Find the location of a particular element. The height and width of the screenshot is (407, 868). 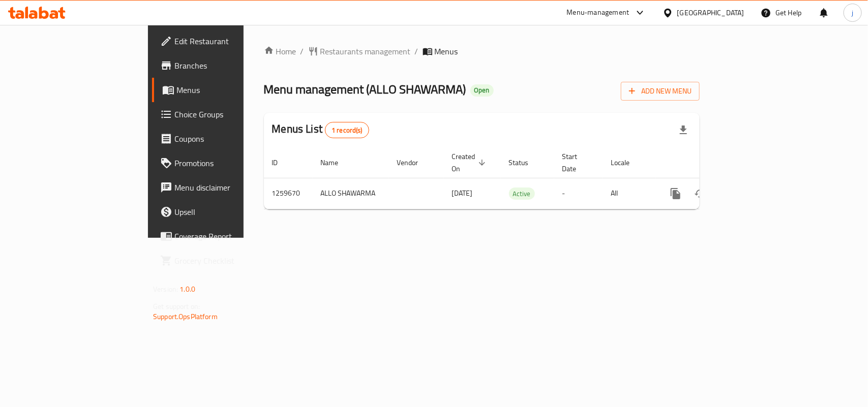

span: Edit Restaurant is located at coordinates (229, 41).